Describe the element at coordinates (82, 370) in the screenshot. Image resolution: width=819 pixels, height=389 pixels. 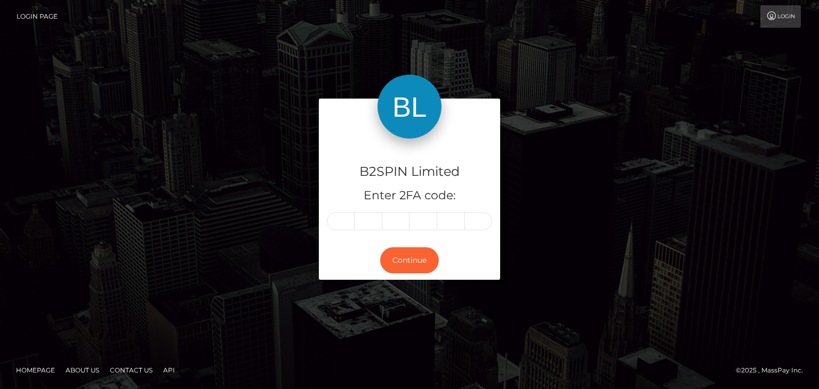
I see `a: About Us` at that location.